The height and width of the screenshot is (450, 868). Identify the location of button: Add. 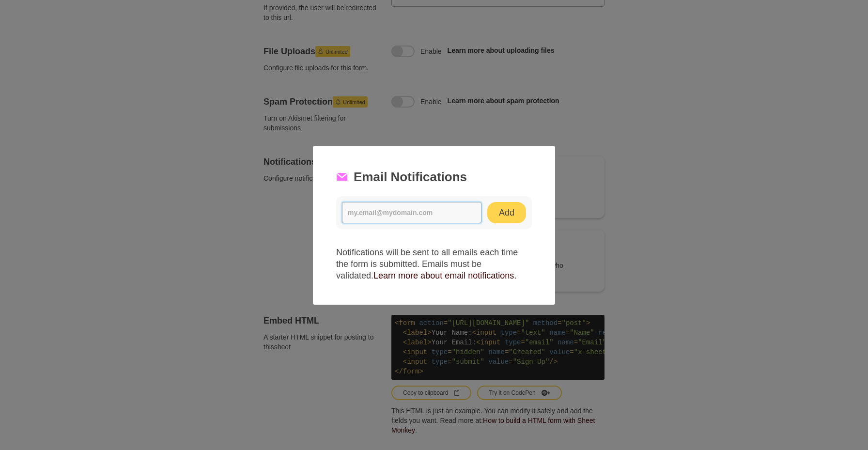
(506, 212).